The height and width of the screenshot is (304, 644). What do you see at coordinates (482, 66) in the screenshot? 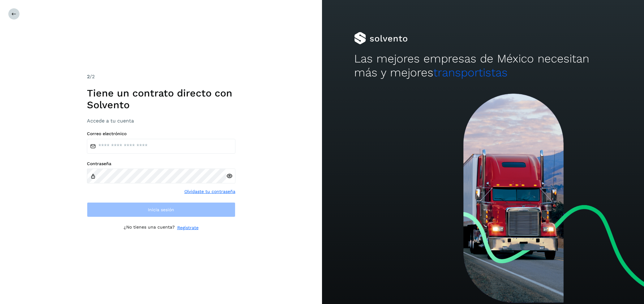
I see `h2: Las mejores empresas de México necesitan más y mejores` at bounding box center [482, 66].